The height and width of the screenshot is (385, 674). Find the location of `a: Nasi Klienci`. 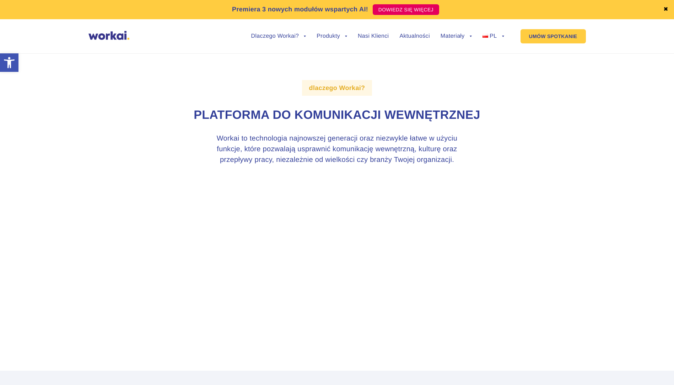

a: Nasi Klienci is located at coordinates (373, 36).